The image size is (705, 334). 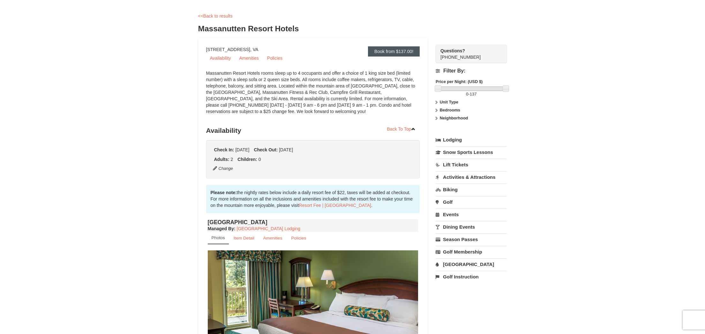 I want to click on span: Managed By, so click(x=221, y=229).